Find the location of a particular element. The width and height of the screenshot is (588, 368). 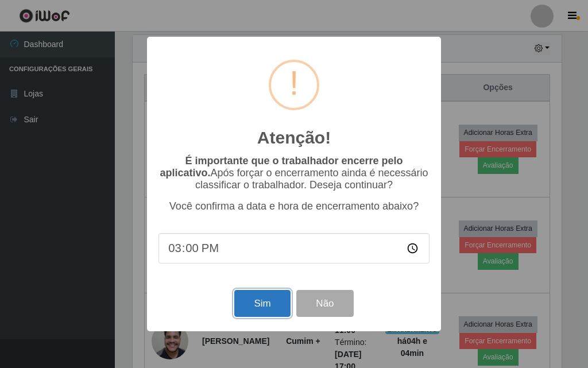

p: Você confirma a data e hora de encerramento abaixo? is located at coordinates (294, 206).